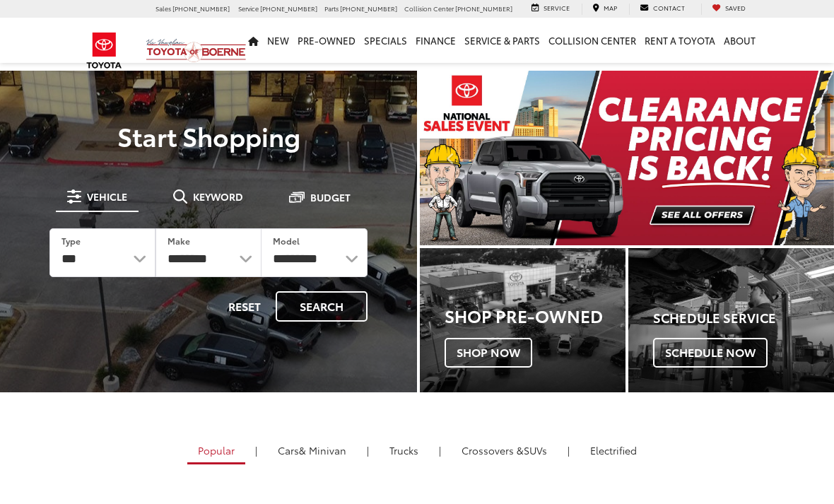 This screenshot has width=834, height=504. Describe the element at coordinates (330, 197) in the screenshot. I see `span: Budget` at that location.